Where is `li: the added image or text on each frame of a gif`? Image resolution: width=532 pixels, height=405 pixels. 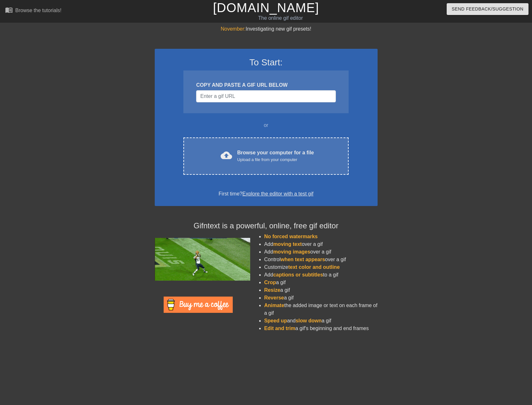
li: the added image or text on each frame of a gif is located at coordinates (321, 309).